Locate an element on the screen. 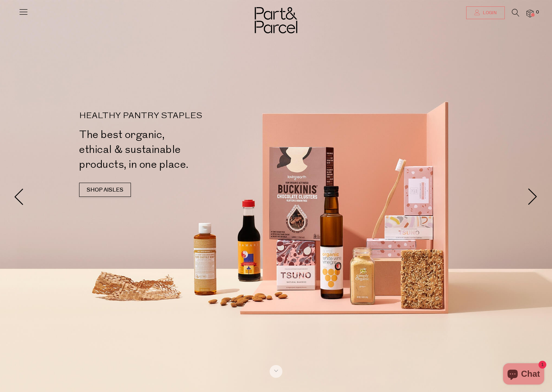 The image size is (552, 392). a: Login is located at coordinates (485, 13).